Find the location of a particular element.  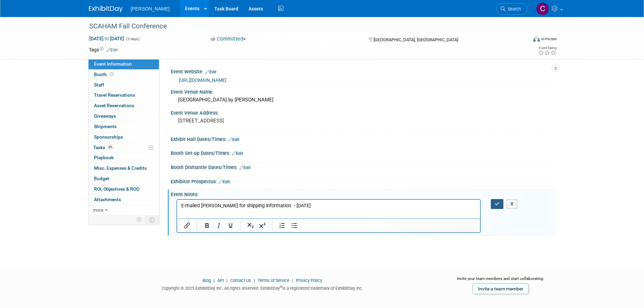

img: ExhibitDay is located at coordinates (106, 9).